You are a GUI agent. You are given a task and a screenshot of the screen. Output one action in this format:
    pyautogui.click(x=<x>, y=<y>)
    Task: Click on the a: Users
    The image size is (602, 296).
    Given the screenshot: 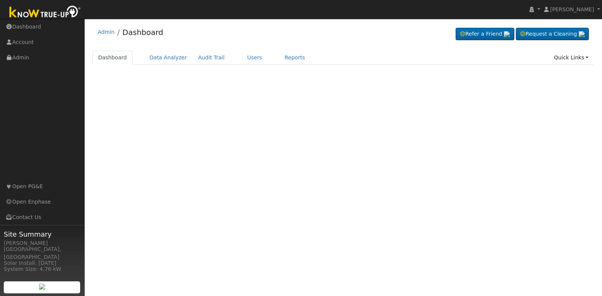 What is the action you would take?
    pyautogui.click(x=255, y=58)
    